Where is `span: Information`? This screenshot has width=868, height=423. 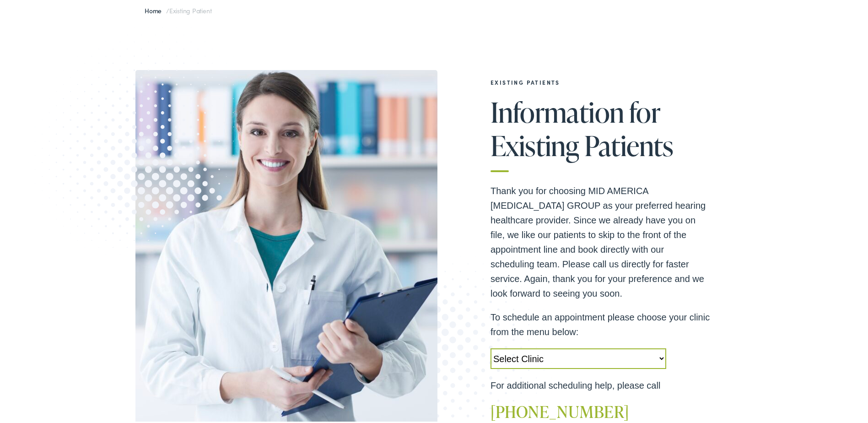 span: Information is located at coordinates (557, 111).